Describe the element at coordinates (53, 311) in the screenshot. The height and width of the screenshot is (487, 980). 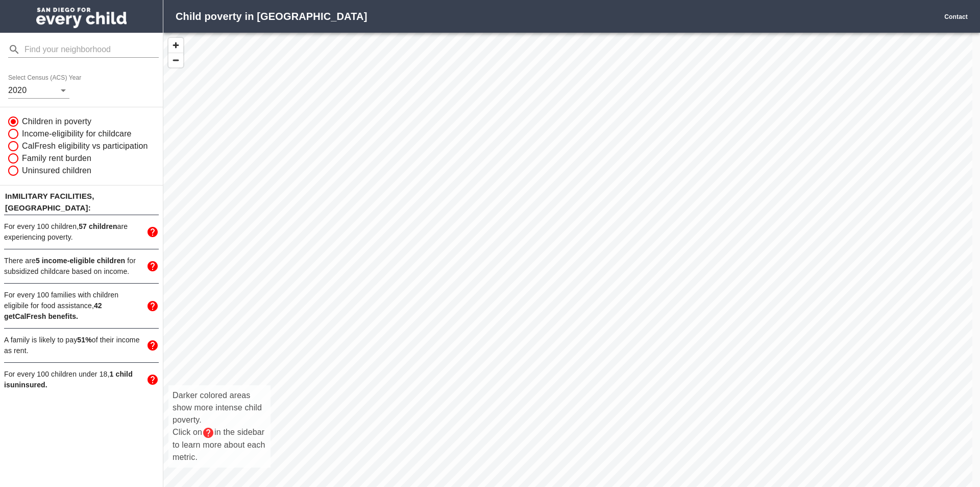
I see `strong: CalFresh benefits.` at that location.